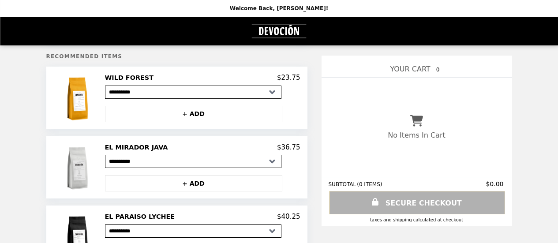  Describe the element at coordinates (177, 56) in the screenshot. I see `h5: Recommended Items` at that location.